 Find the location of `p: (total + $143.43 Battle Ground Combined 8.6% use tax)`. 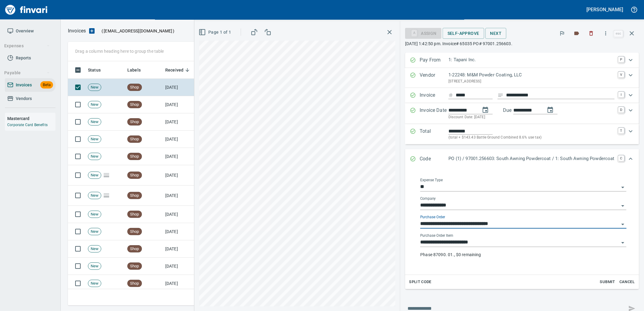

p: (total + $143.43 Battle Ground Combined 8.6% use tax) is located at coordinates (532, 138).